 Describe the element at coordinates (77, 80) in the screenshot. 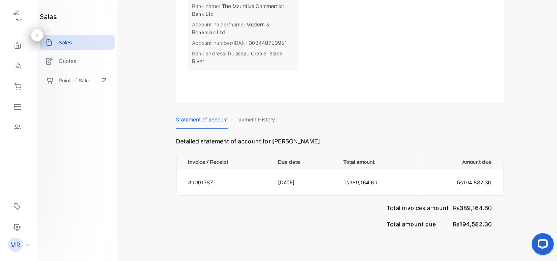

I see `a: Point of Sale` at that location.